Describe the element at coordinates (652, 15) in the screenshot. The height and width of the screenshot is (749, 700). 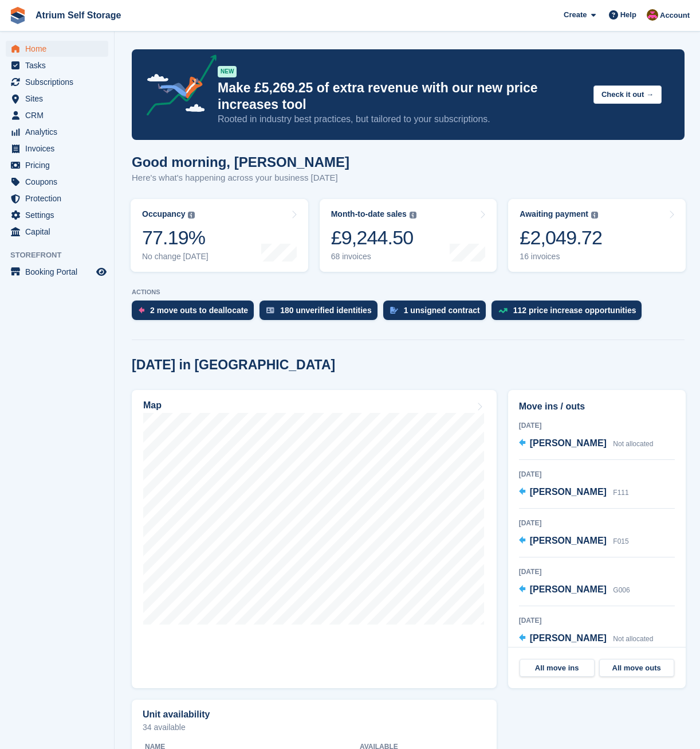
I see `img: Mark Rhodes` at that location.